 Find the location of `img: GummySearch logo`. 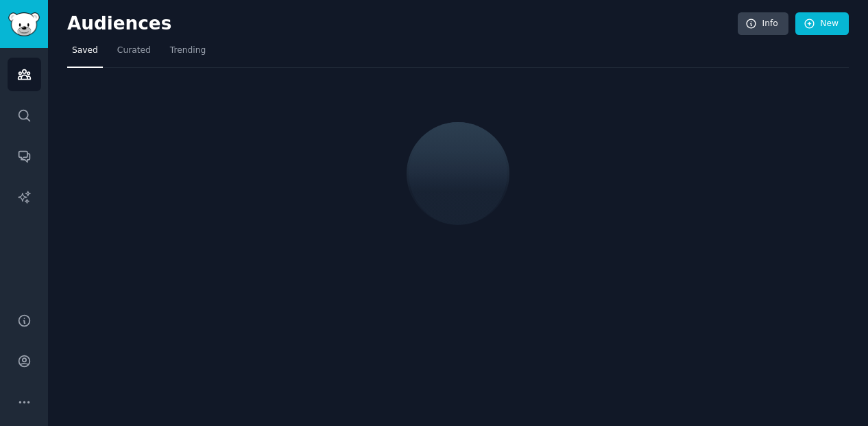

img: GummySearch logo is located at coordinates (24, 24).